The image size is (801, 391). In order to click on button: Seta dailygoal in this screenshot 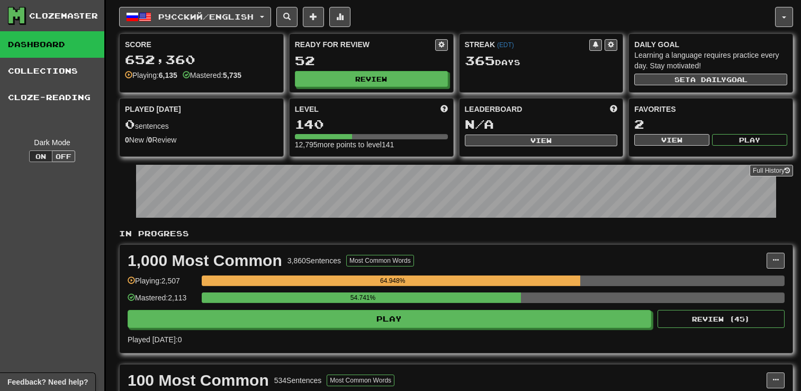, I will do `click(710, 79)`.